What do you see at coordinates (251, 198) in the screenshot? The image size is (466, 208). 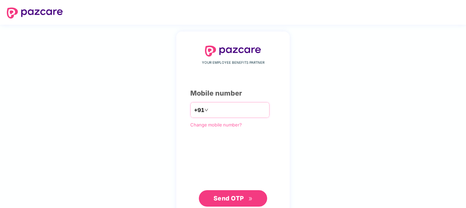 I see `span: double-right` at bounding box center [251, 198].